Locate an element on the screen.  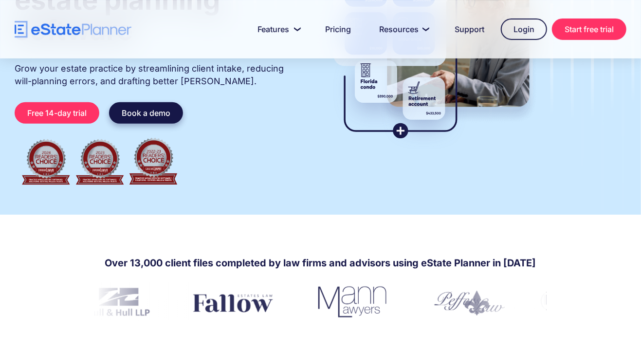
a: Login is located at coordinates (524, 29).